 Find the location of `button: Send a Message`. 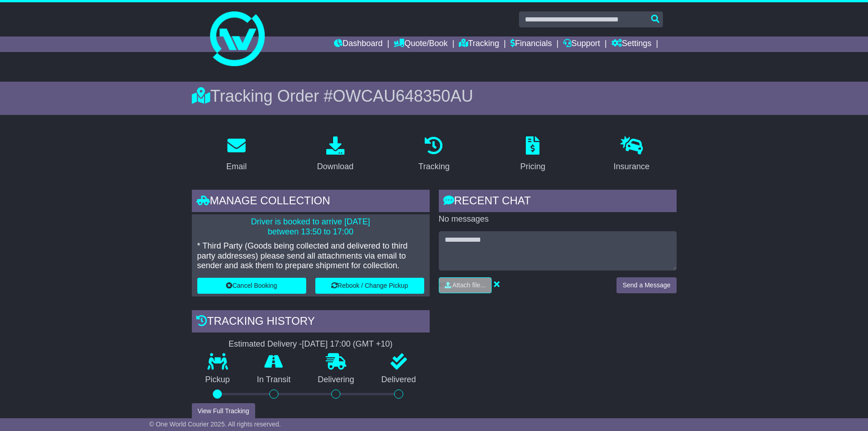

button: Send a Message is located at coordinates (646, 285).